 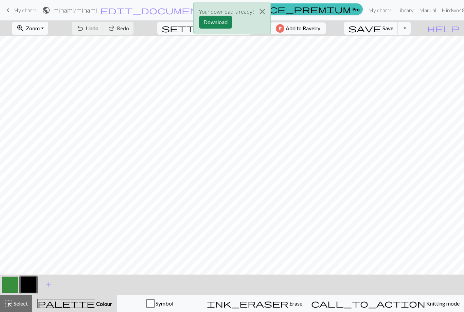 I want to click on span: ink_eraser, so click(x=248, y=303).